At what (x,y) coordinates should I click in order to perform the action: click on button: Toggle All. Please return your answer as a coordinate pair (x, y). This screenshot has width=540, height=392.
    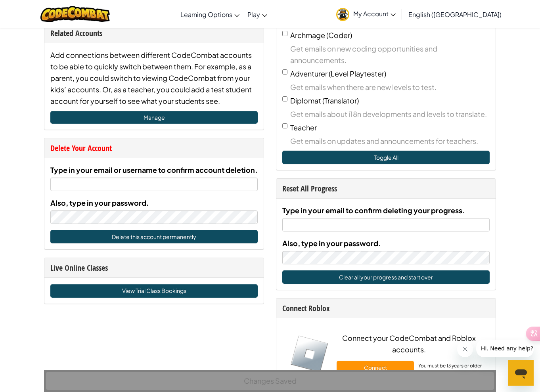
    Looking at the image, I should click on (386, 157).